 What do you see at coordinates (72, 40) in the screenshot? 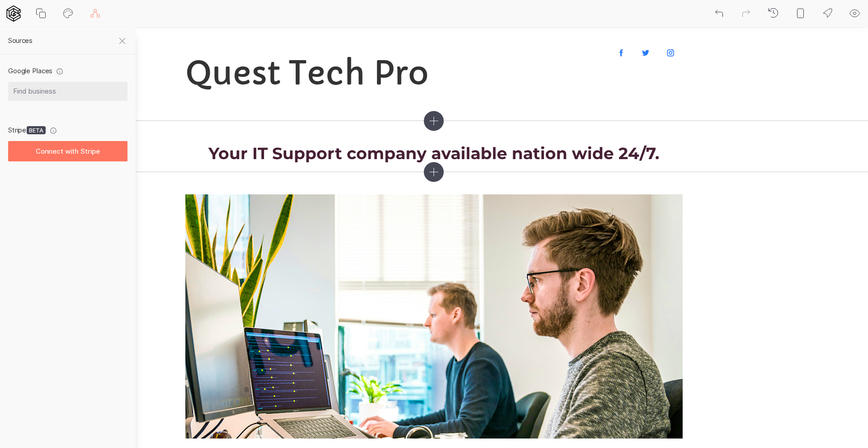
I see `h2: sources` at bounding box center [72, 40].